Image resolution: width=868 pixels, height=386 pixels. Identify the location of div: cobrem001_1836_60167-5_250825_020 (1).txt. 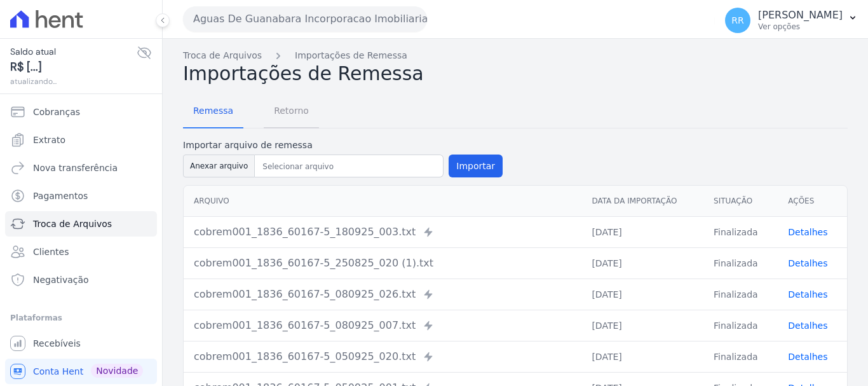
(383, 263).